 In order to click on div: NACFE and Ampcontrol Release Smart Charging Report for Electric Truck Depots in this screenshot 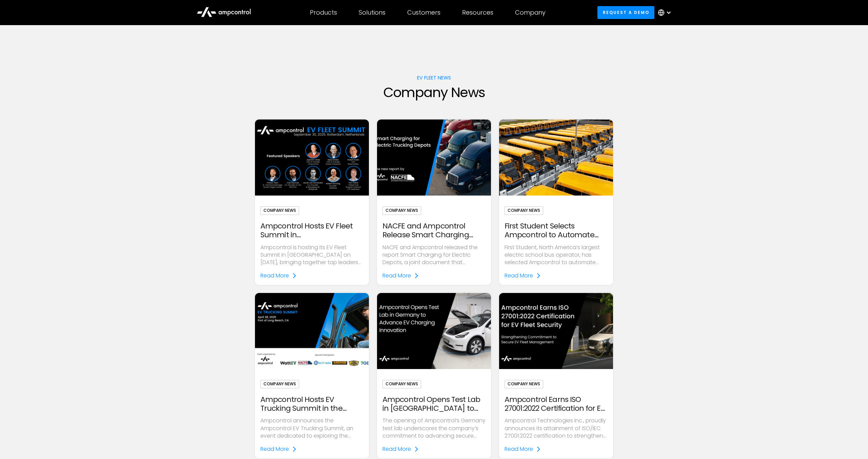, I will do `click(434, 230)`.